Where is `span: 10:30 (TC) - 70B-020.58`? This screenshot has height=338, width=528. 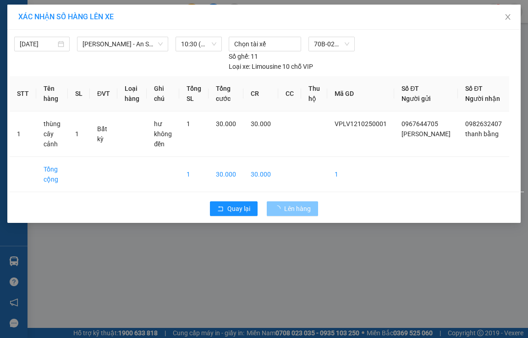
span: 10:30 (TC) - 70B-020.58 is located at coordinates (199, 44).